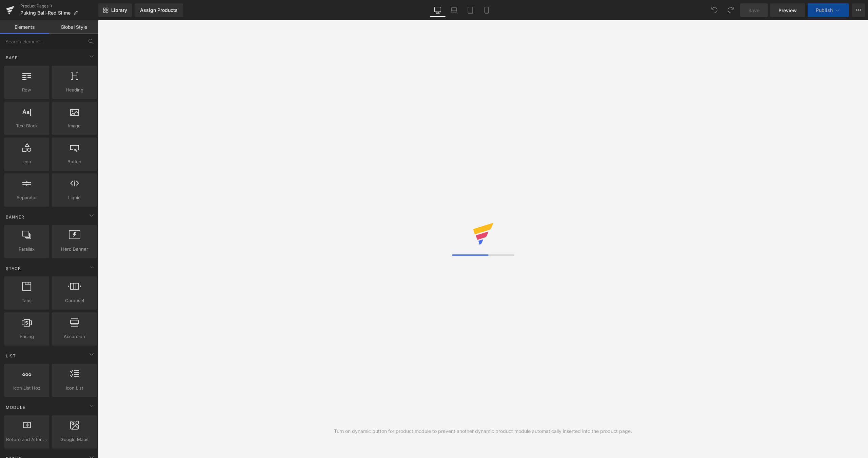 This screenshot has width=868, height=458. What do you see at coordinates (26, 301) in the screenshot?
I see `span: Tabs` at bounding box center [26, 301].